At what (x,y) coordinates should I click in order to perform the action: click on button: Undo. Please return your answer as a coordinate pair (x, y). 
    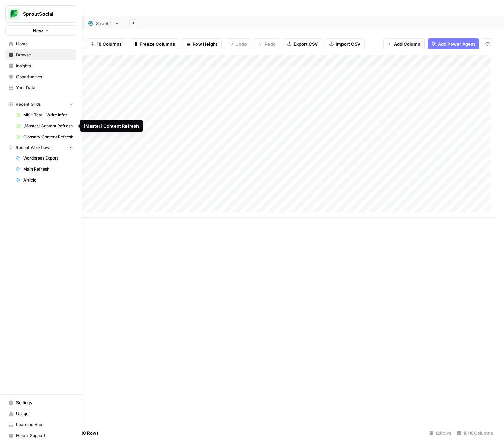
    Looking at the image, I should click on (238, 44).